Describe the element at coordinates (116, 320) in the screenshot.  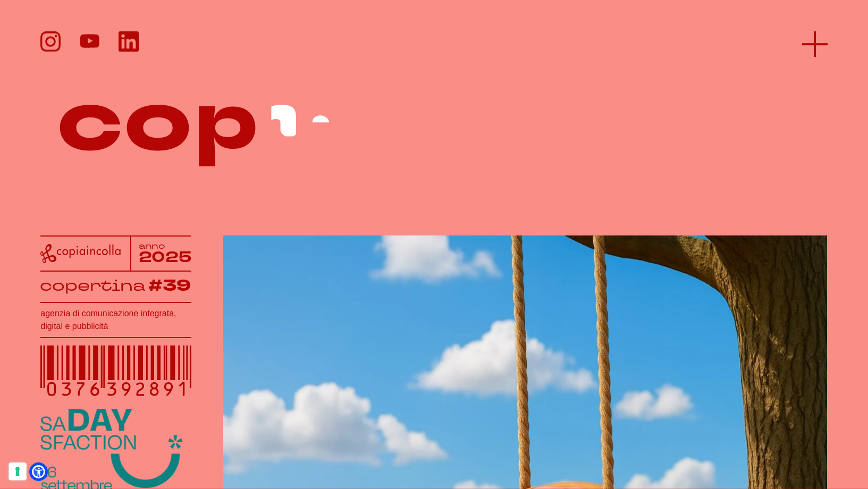
I see `h1: agenzia di comunicazione integrata, digital e pubblicità` at that location.